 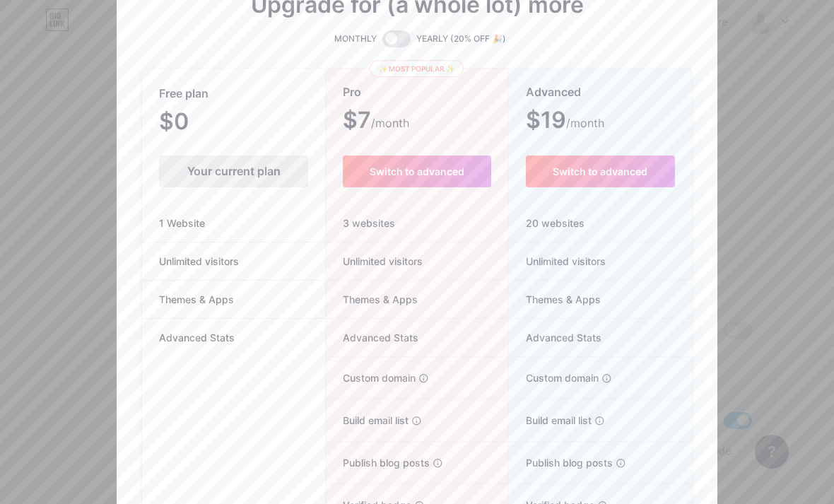 I want to click on span: Free plan, so click(x=184, y=93).